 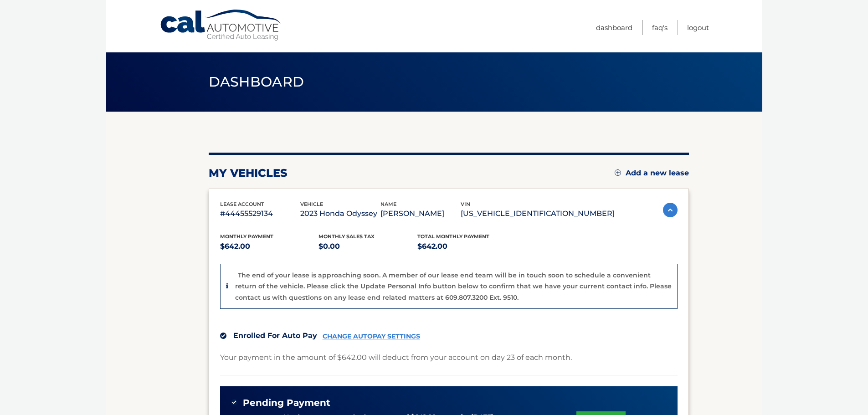 What do you see at coordinates (396, 358) in the screenshot?
I see `p: Your payment in the amount of $642.00 will deduct from your account on day 23 of each month.` at bounding box center [396, 358].